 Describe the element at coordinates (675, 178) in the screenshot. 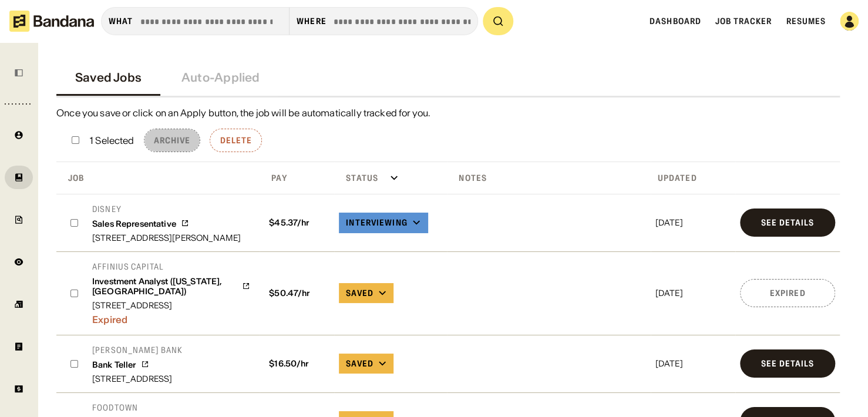

I see `div: Updated` at that location.